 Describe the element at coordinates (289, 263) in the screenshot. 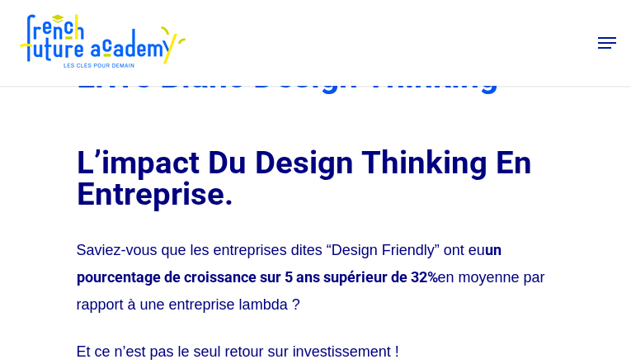

I see `span: un pourcentage de croissance sur 5 ans supérieur de 32%` at that location.